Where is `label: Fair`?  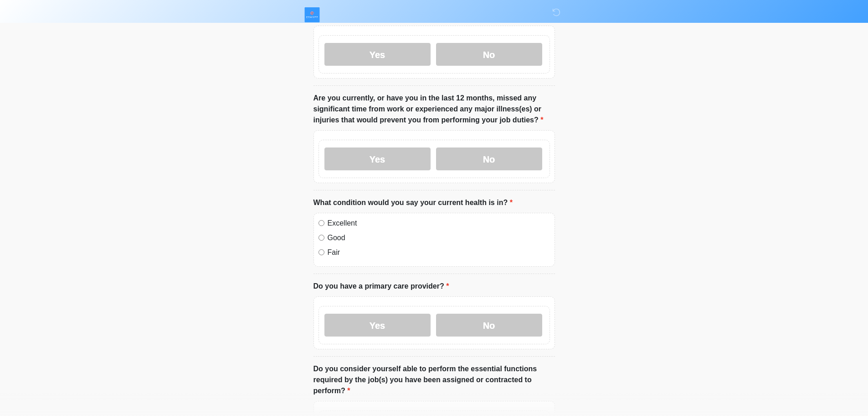
label: Fair is located at coordinates (439, 252).